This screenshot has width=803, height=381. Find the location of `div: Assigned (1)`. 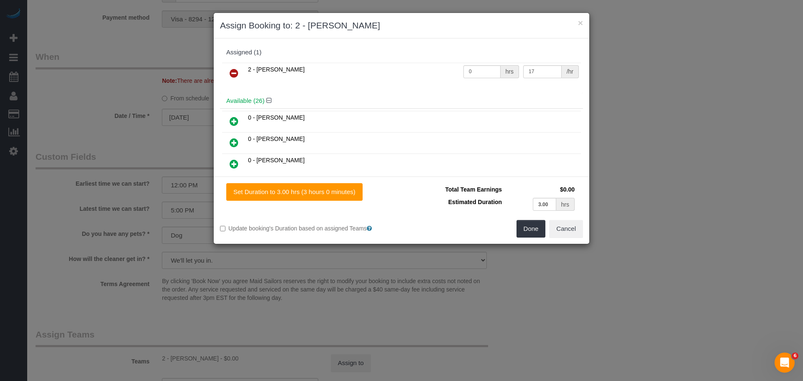

div: Assigned (1) is located at coordinates (402, 52).